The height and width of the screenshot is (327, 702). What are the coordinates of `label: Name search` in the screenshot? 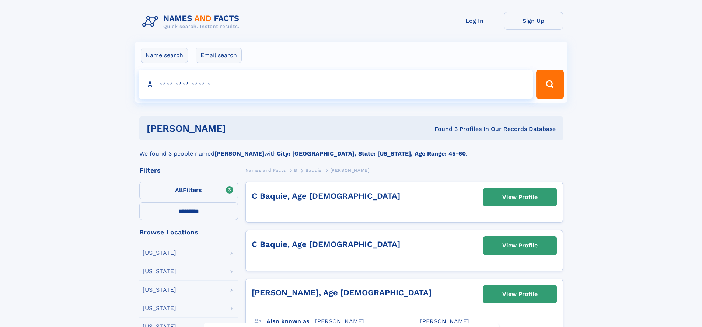 It's located at (164, 55).